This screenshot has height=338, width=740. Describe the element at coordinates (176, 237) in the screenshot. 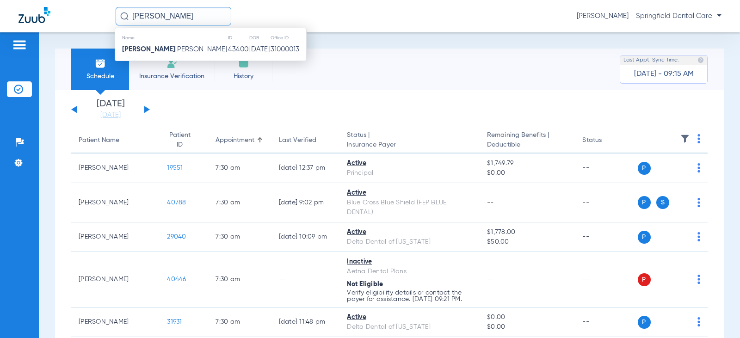

I see `span: 29040` at that location.